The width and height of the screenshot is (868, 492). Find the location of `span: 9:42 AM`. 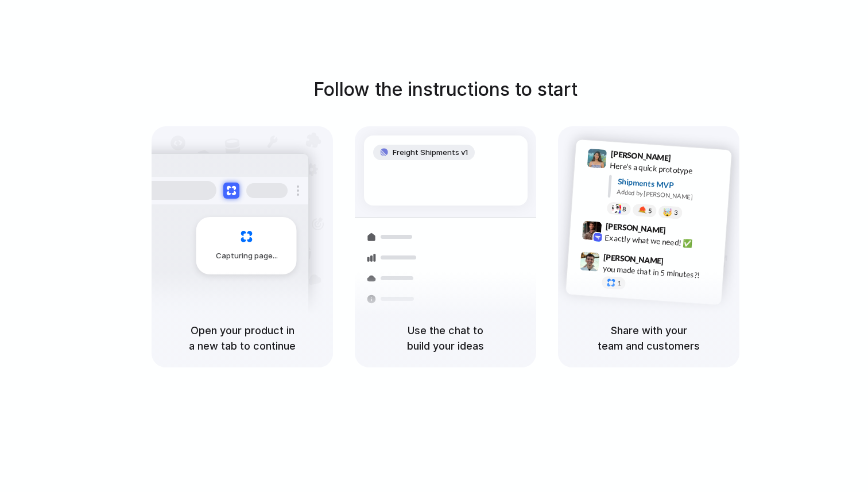

span: 9:42 AM is located at coordinates (681, 232).